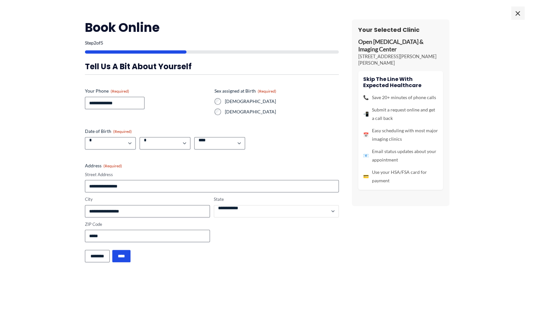  I want to click on label: City, so click(147, 199).